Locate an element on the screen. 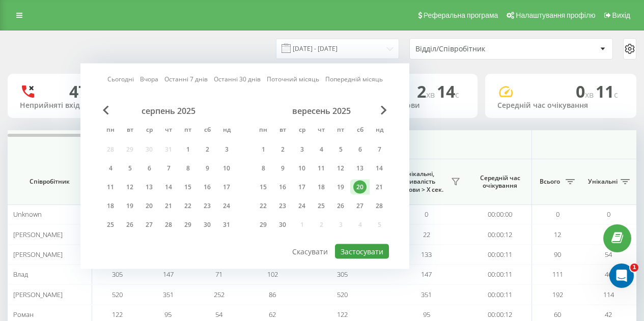  div: Відділ/Співробітник is located at coordinates (476, 49).